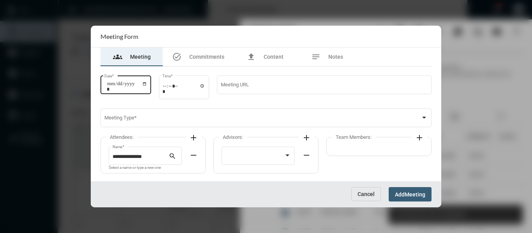 Image resolution: width=532 pixels, height=233 pixels. Describe the element at coordinates (400, 195) in the screenshot. I see `span: Add` at that location.